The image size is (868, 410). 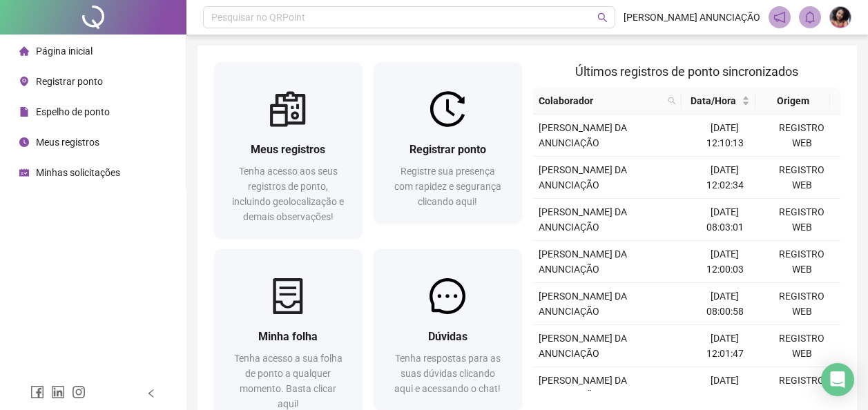 I want to click on th: Data/Hora, so click(x=719, y=101).